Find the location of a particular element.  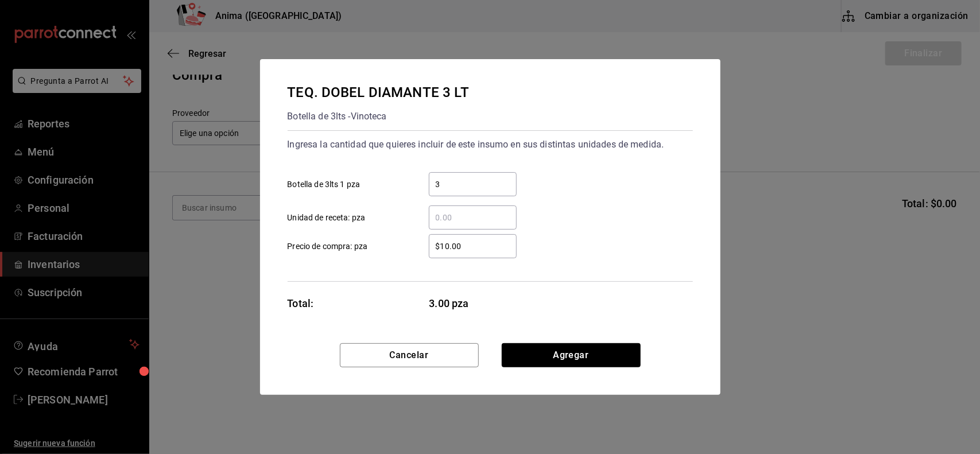

input: Unidad de receta: pza is located at coordinates (472, 218).